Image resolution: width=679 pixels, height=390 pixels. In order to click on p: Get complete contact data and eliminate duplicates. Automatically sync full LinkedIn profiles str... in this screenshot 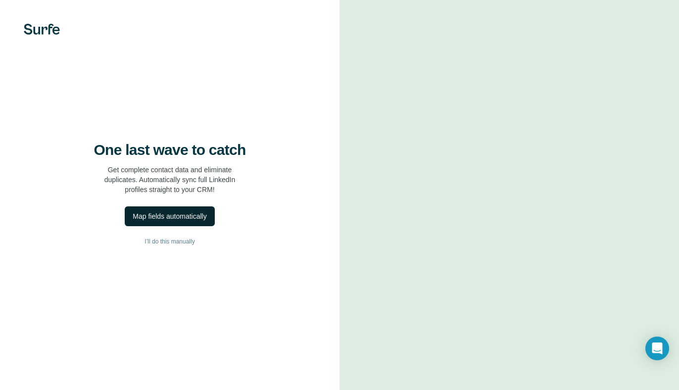, I will do `click(170, 180)`.